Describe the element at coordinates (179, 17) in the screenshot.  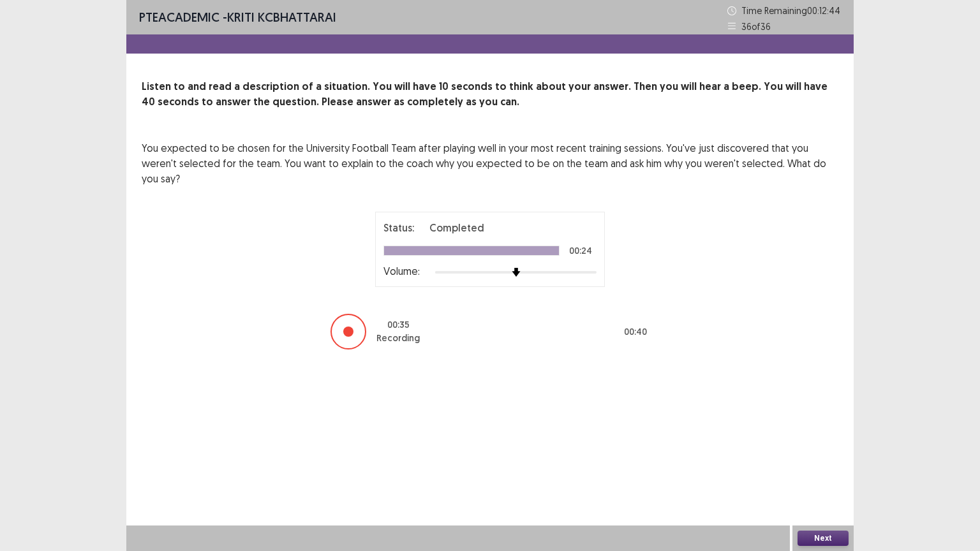
I see `span: PTE academic` at that location.